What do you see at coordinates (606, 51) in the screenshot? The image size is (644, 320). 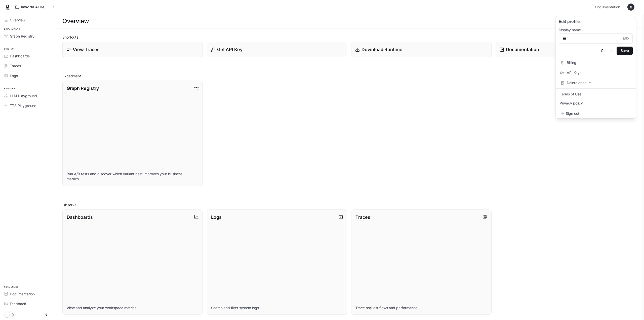 I see `button: Cancel` at bounding box center [606, 51].